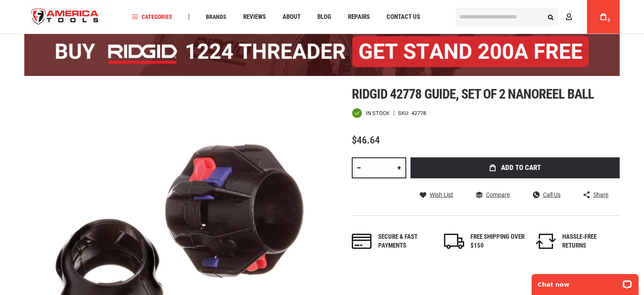 The width and height of the screenshot is (644, 295). Describe the element at coordinates (362, 241) in the screenshot. I see `img: payments` at that location.